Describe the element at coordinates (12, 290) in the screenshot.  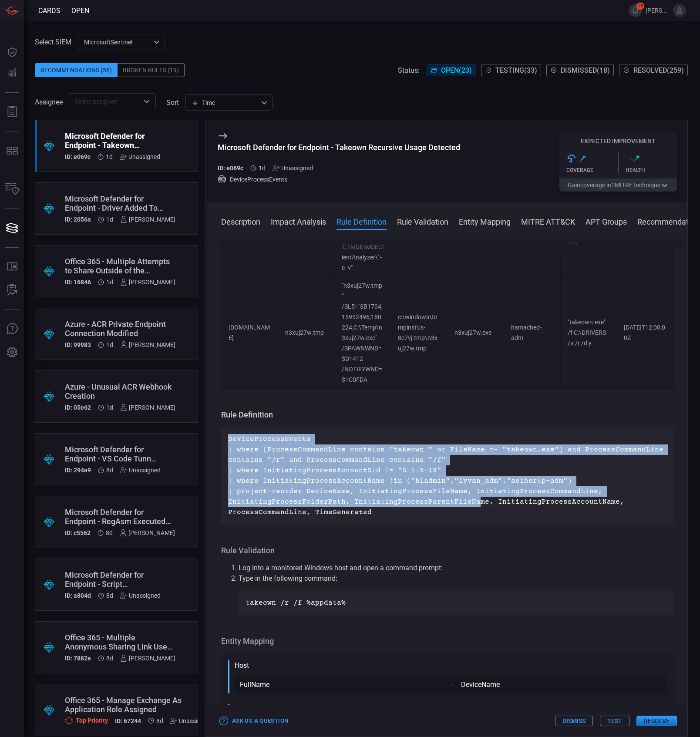
I see `button: ALERT ANALYSIS` at that location.